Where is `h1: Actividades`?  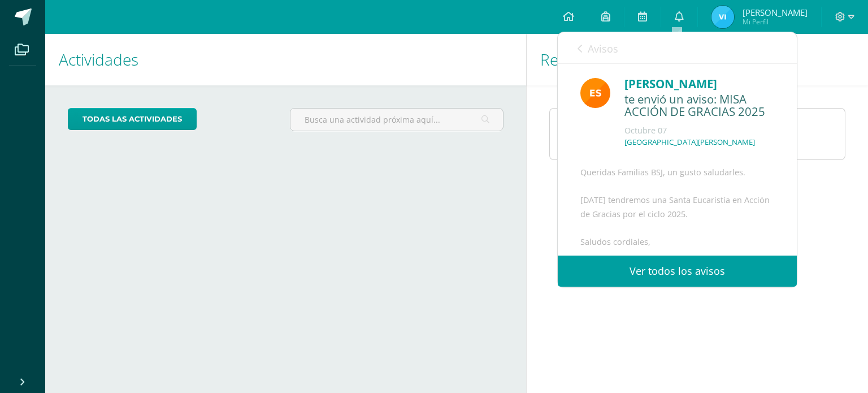
h1: Actividades is located at coordinates (286, 59).